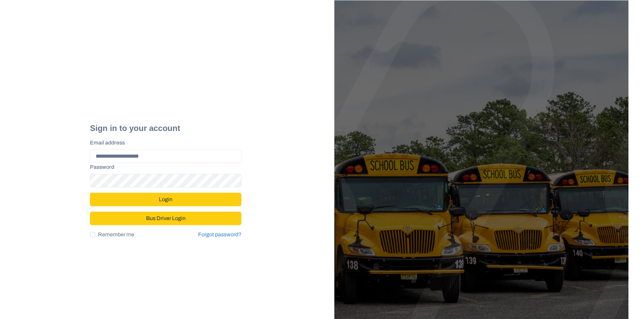 This screenshot has width=644, height=319. I want to click on a: Forgot password?, so click(220, 235).